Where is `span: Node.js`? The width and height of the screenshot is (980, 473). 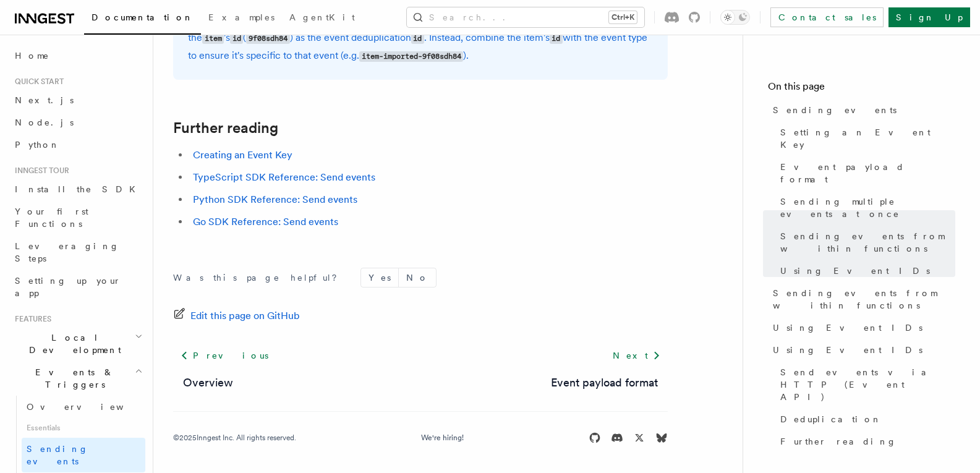 span: Node.js is located at coordinates (44, 122).